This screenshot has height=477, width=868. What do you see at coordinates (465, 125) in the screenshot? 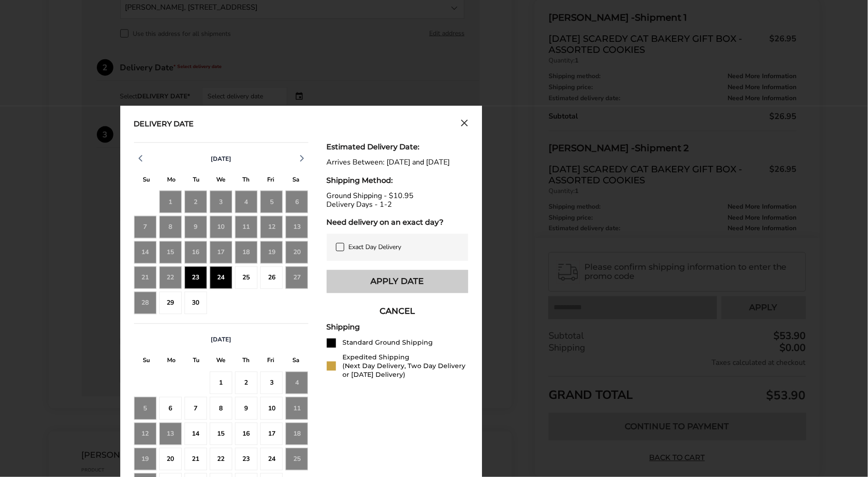
I see `button: Close calendar` at bounding box center [465, 125].